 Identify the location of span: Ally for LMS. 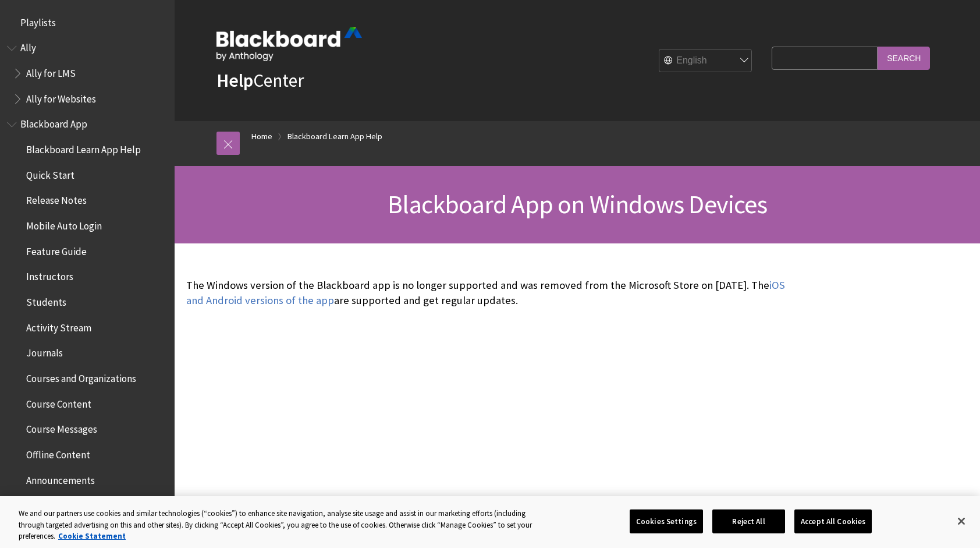
(51, 71).